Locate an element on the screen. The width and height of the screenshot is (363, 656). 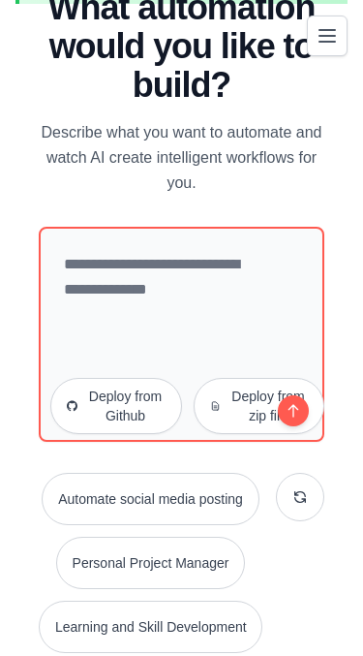
button: Personal Project Manager is located at coordinates (151, 563).